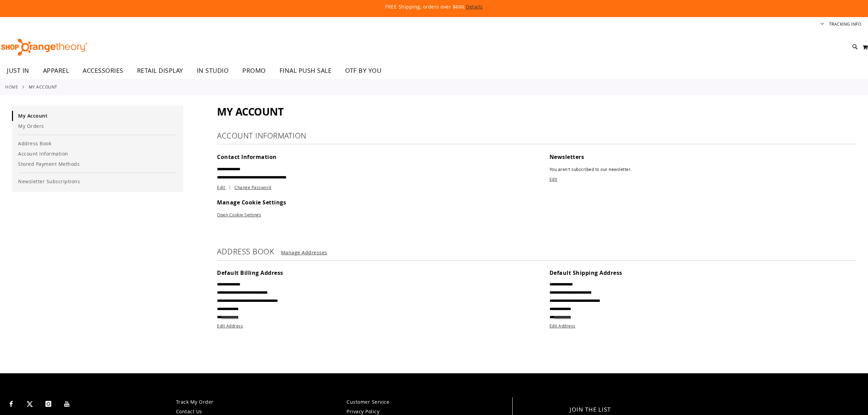  Describe the element at coordinates (247, 157) in the screenshot. I see `span: Contact Information` at that location.